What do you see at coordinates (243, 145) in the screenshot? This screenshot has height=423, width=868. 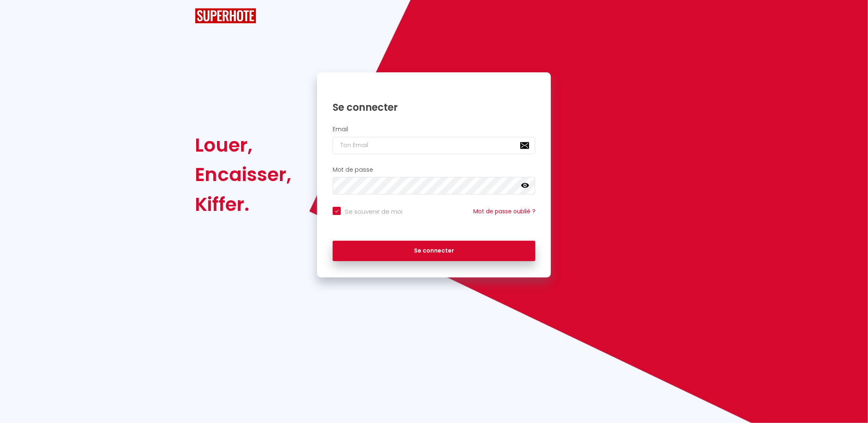 I see `div: Louer,` at bounding box center [243, 145].